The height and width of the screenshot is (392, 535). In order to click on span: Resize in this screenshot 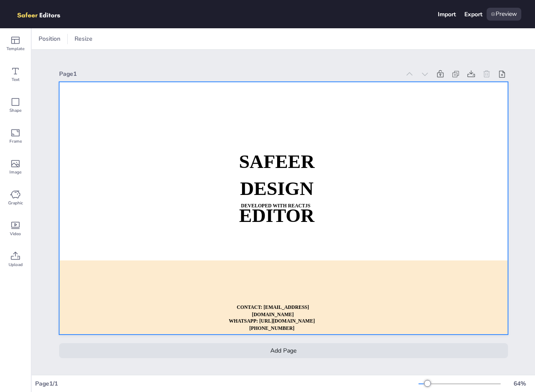, I will do `click(83, 39)`.